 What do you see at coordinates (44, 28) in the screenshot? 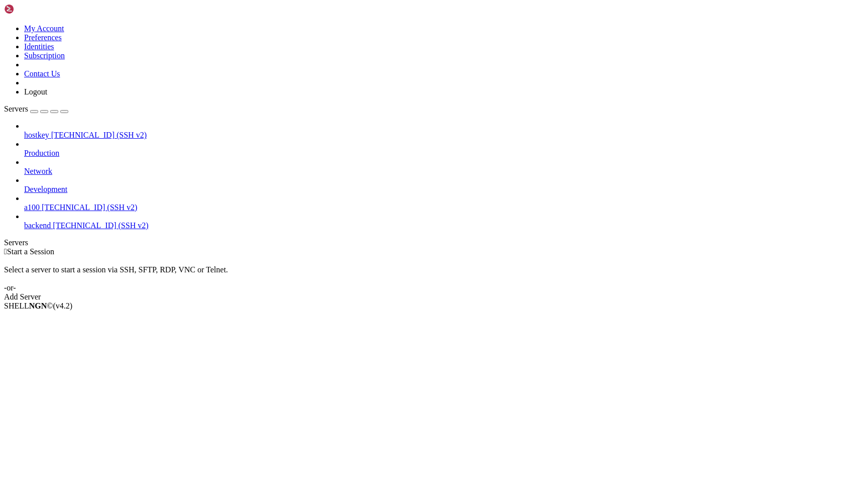
I see `a: My Account` at bounding box center [44, 28].